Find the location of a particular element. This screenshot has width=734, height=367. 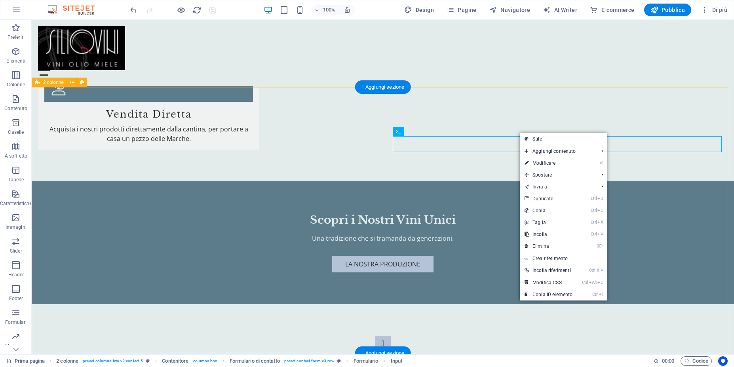

a: ⌦Elimina is located at coordinates (549, 246).